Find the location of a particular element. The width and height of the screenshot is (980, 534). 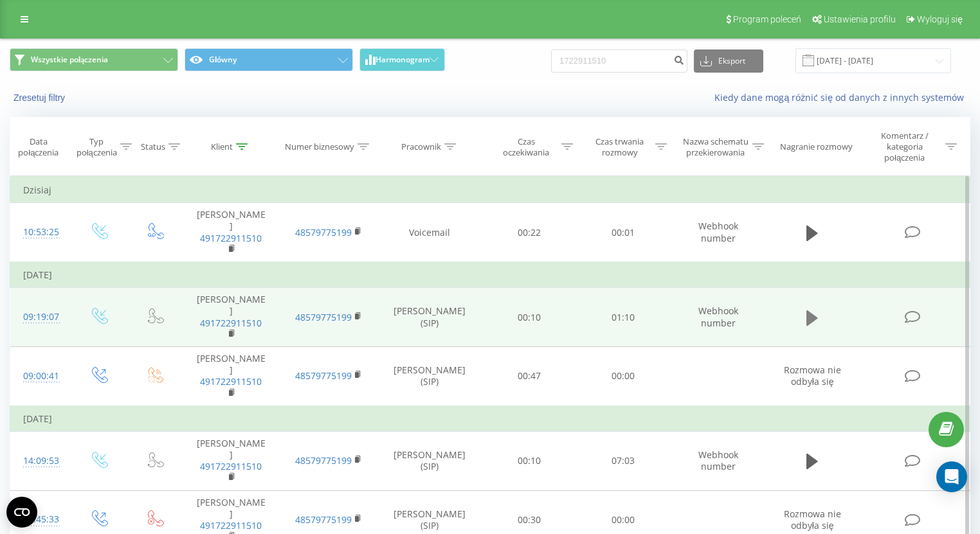

div: 14:09:53 is located at coordinates (40, 461).